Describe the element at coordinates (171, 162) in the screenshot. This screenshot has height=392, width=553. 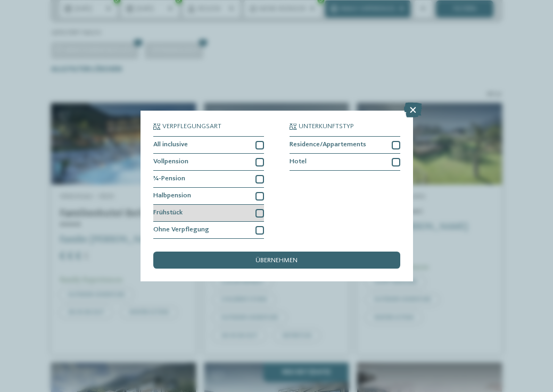
I see `span: Vollpension` at that location.